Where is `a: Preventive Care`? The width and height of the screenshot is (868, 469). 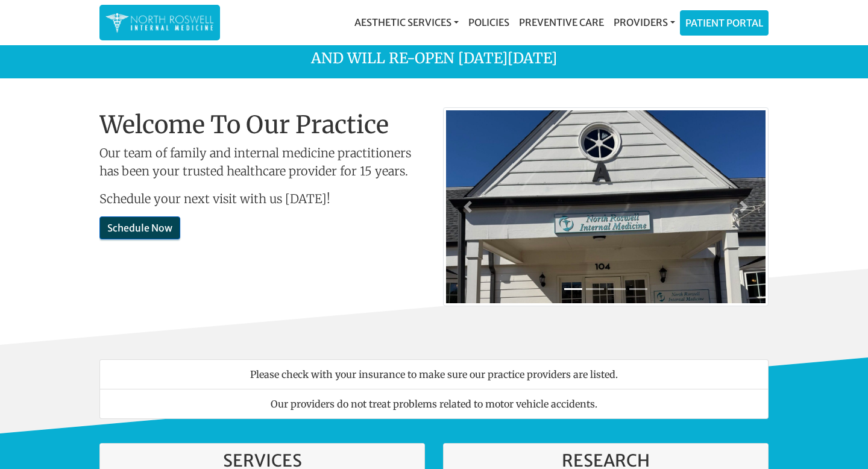 a: Preventive Care is located at coordinates (561, 23).